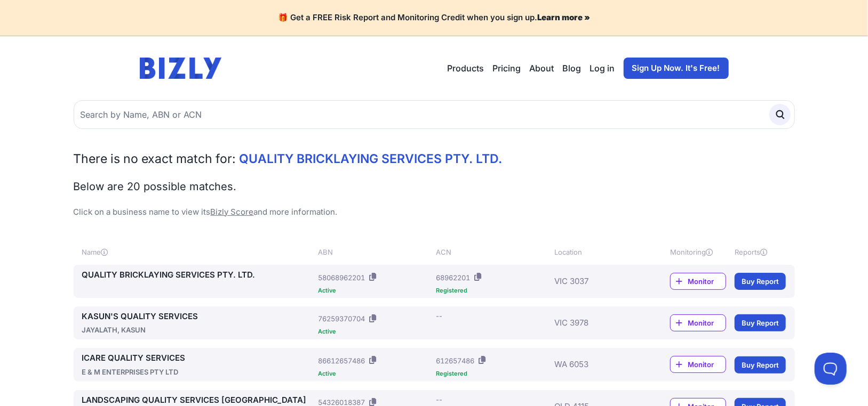 This screenshot has height=406, width=868. What do you see at coordinates (602, 68) in the screenshot?
I see `a: Log in` at bounding box center [602, 68].